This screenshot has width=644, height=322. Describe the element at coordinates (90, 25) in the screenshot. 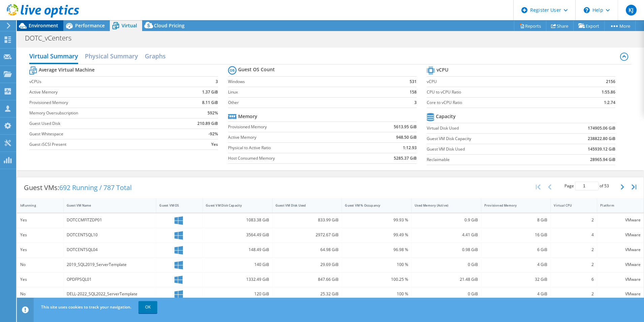

I see `span: Performance` at that location.